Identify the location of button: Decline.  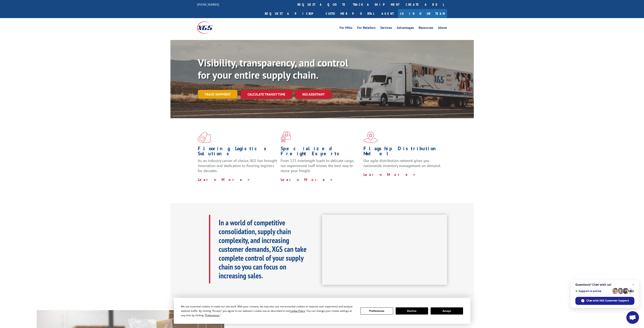
(412, 311).